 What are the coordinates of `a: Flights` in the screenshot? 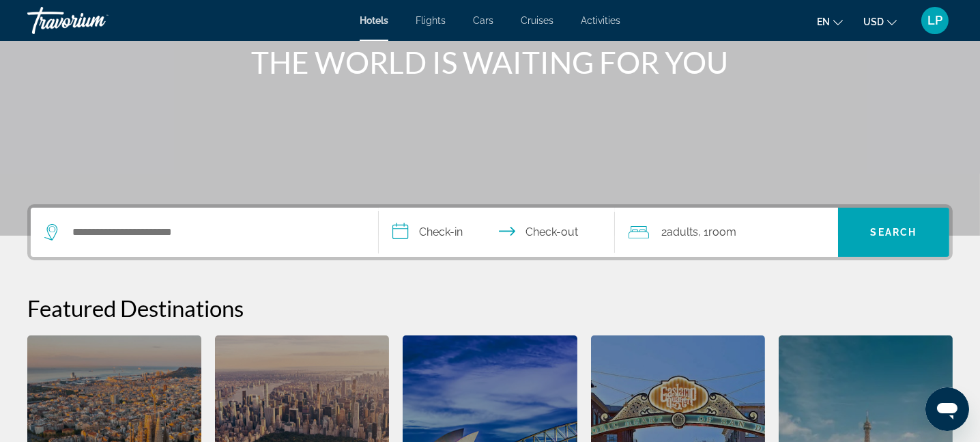 It's located at (430, 20).